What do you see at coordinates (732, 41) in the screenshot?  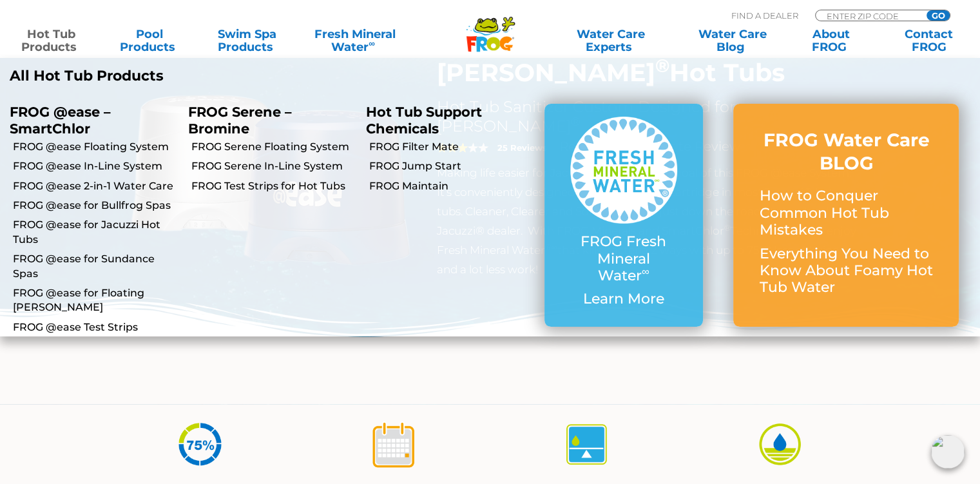 I see `a: Water CareBlog` at bounding box center [732, 41].